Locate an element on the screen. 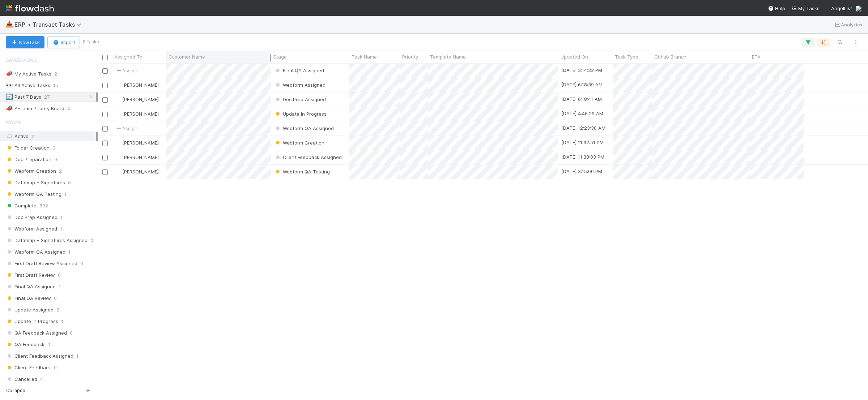 This screenshot has width=868, height=400. span: QA Feedback is located at coordinates (25, 344).